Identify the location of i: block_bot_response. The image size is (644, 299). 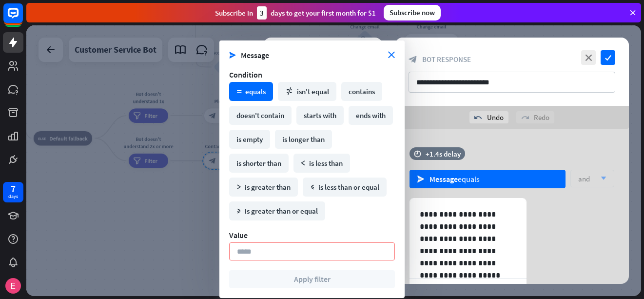
(413, 59).